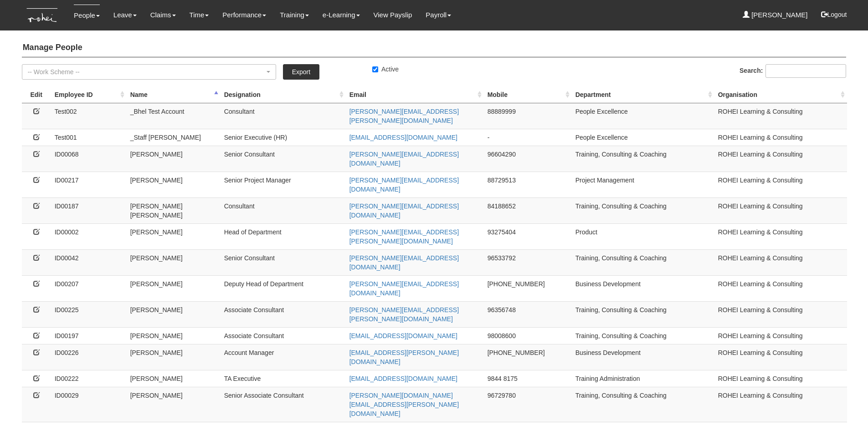 This screenshot has height=425, width=868. I want to click on th: Designation : activate to sort column ascending, so click(283, 95).